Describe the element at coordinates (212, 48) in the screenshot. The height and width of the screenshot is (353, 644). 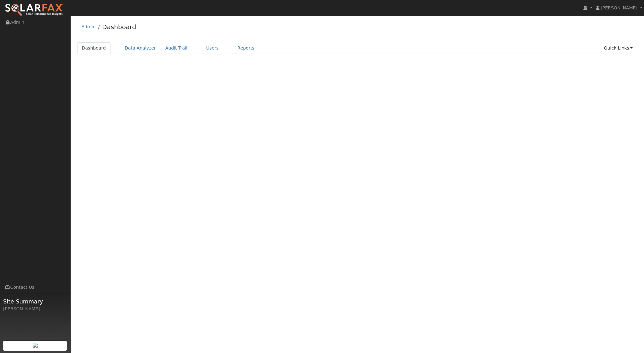
I see `a: Users` at that location.